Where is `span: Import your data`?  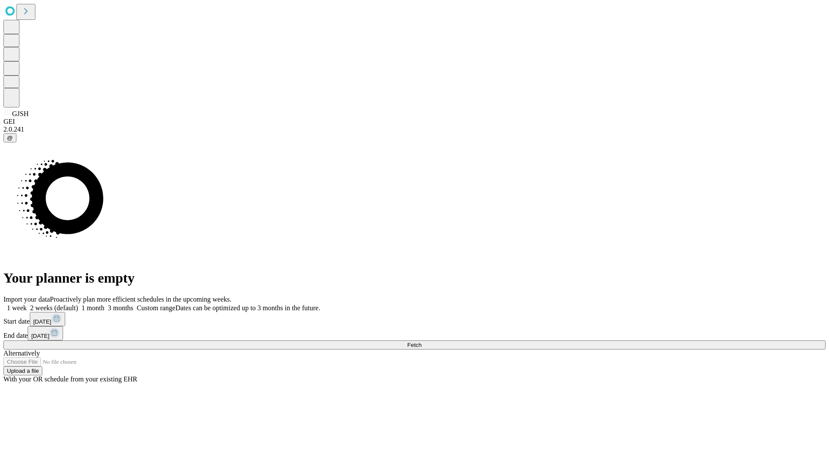
span: Import your data is located at coordinates (27, 299).